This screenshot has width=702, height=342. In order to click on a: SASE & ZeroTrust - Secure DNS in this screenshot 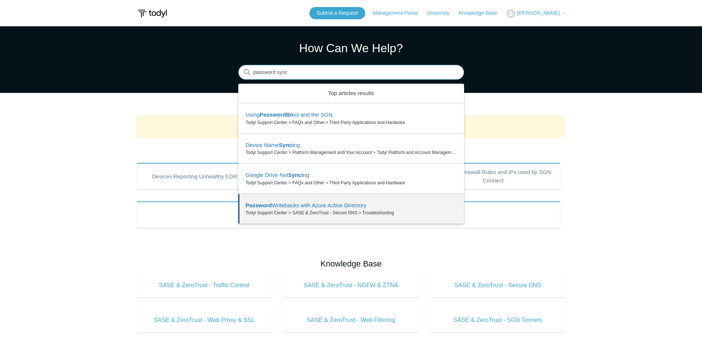, I will do `click(497, 285)`.